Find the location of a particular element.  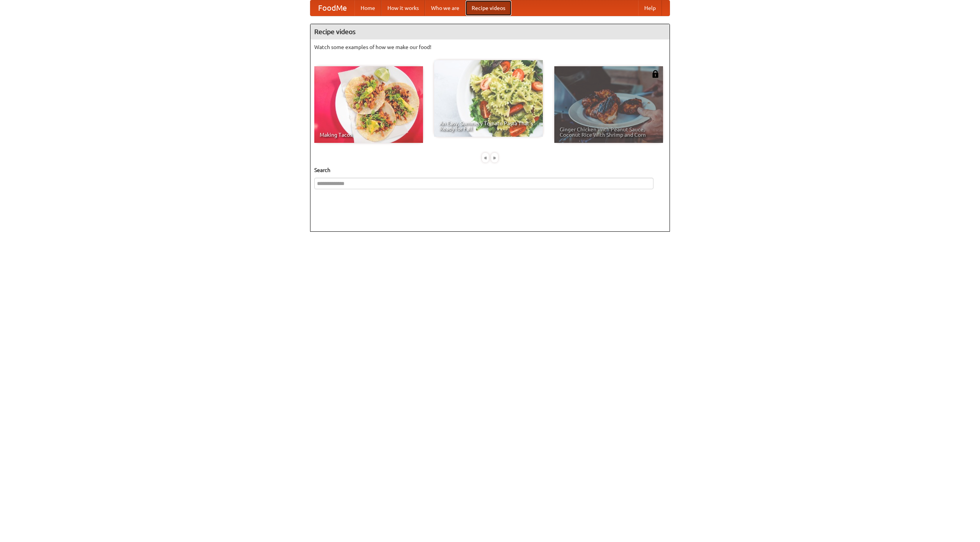

a: Recipe videos is located at coordinates (488, 8).